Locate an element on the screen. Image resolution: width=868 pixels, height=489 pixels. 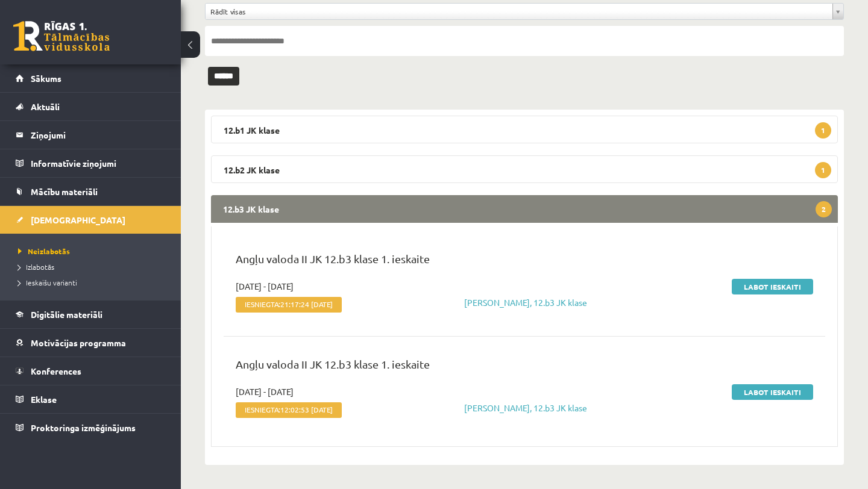
span: Izlabotās is located at coordinates (36, 267).